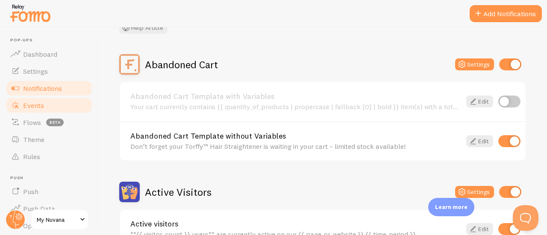 The height and width of the screenshot is (235, 547). I want to click on img: fomo-relay-logo-orange.svg, so click(30, 13).